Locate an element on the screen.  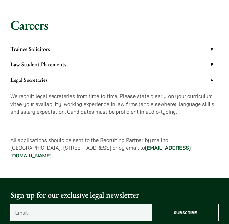
p: Sign up for our exclusive legal newsletter is located at coordinates (114, 195).